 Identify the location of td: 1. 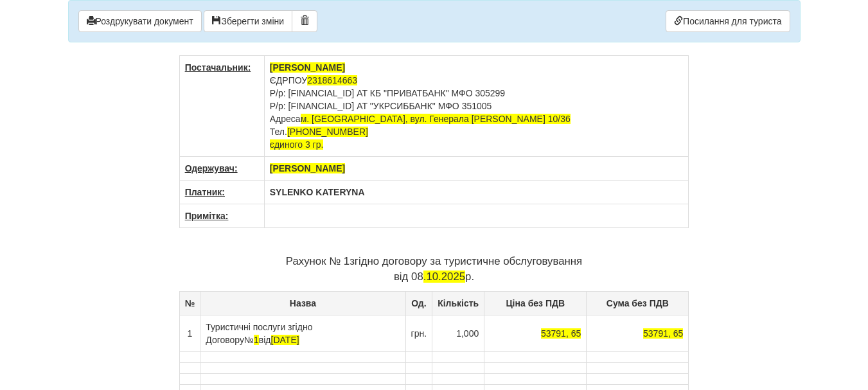
(190, 333).